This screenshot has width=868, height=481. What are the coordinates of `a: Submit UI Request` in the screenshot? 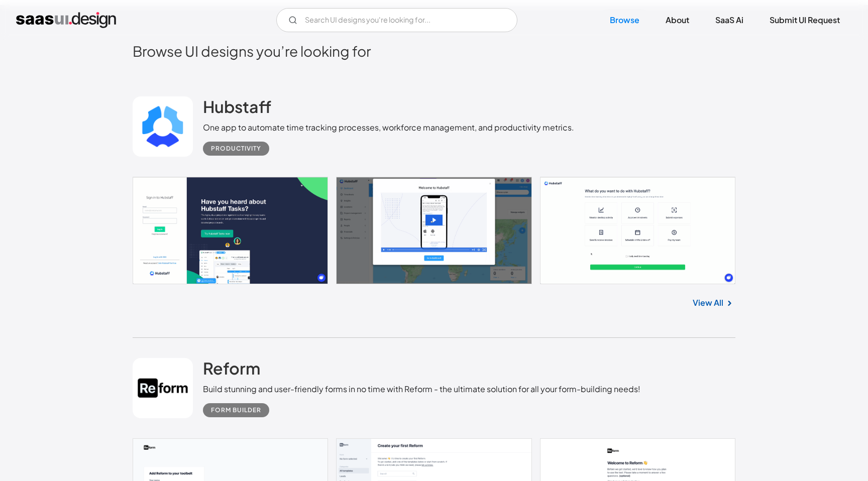 It's located at (804, 20).